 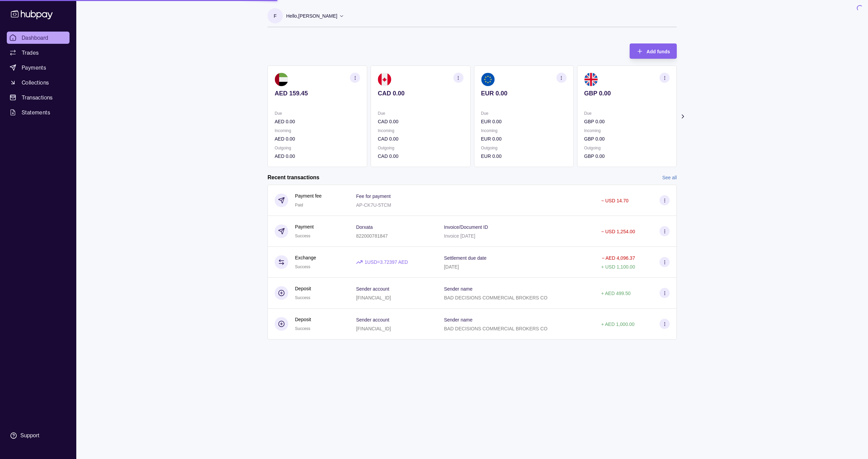 I want to click on a: See all, so click(x=670, y=178).